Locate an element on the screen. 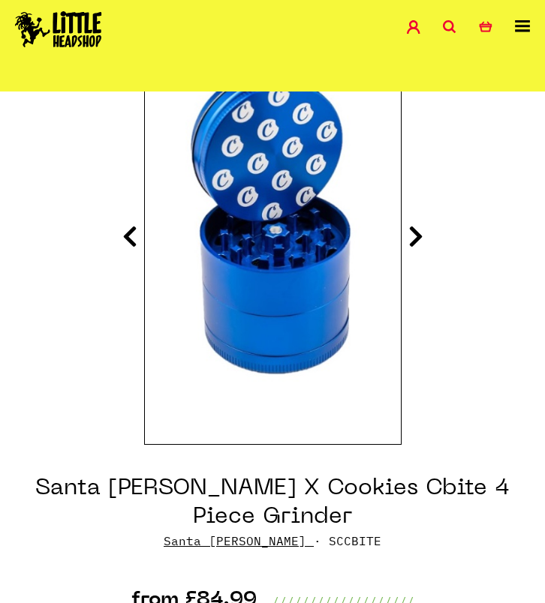 The width and height of the screenshot is (545, 603). img: Little Head Shop Logo is located at coordinates (59, 29).